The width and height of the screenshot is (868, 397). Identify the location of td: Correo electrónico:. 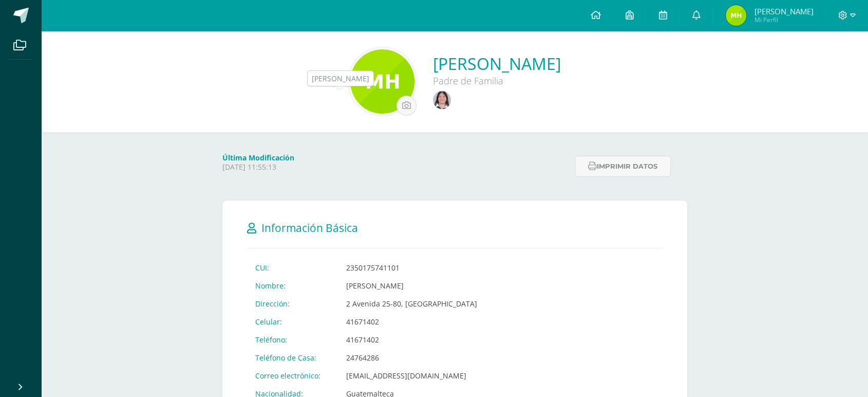
(293, 376).